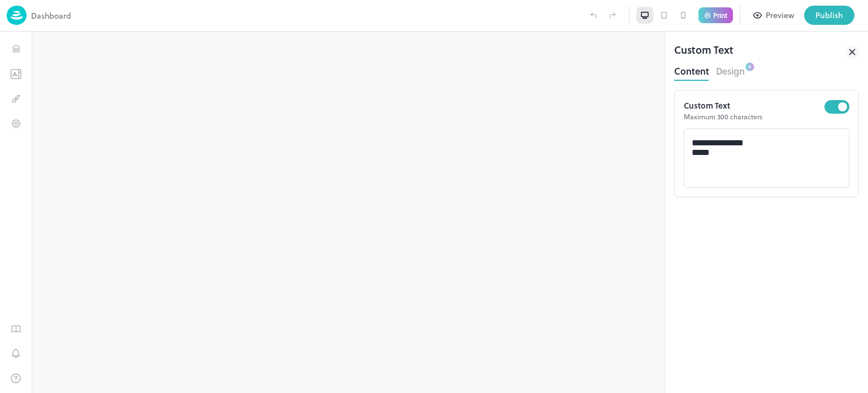 The height and width of the screenshot is (393, 868). Describe the element at coordinates (730, 69) in the screenshot. I see `button: Design` at that location.